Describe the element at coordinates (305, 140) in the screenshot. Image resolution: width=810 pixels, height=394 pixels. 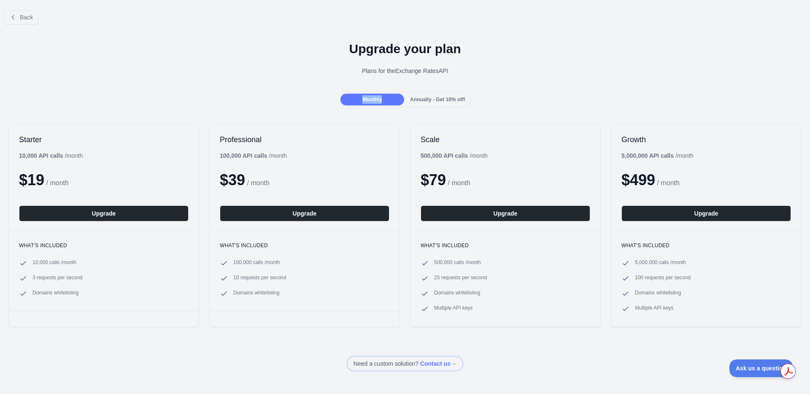
I see `h2: Professional` at that location.